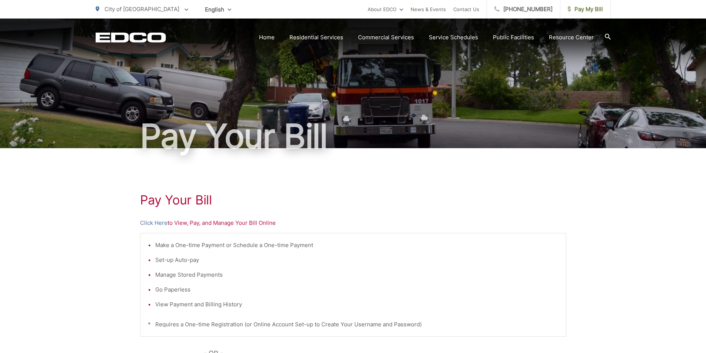 This screenshot has width=706, height=353. I want to click on a: Home, so click(267, 37).